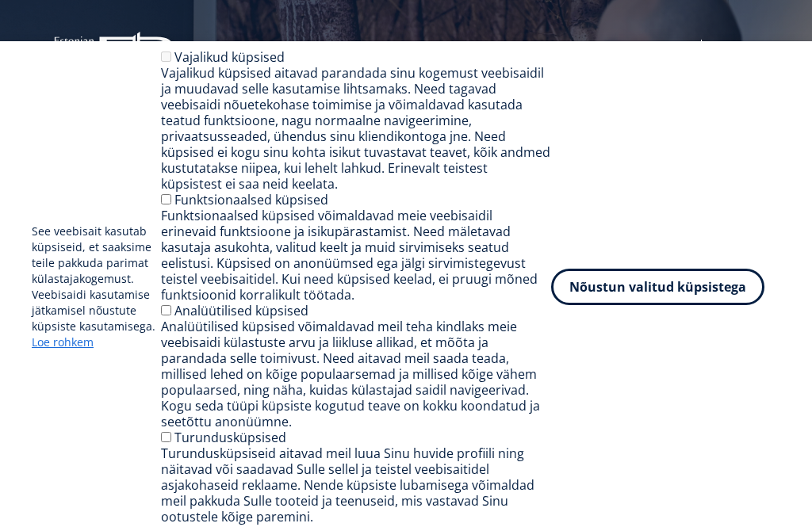 Image resolution: width=812 pixels, height=527 pixels. Describe the element at coordinates (63, 342) in the screenshot. I see `a: Loe rohkem` at that location.